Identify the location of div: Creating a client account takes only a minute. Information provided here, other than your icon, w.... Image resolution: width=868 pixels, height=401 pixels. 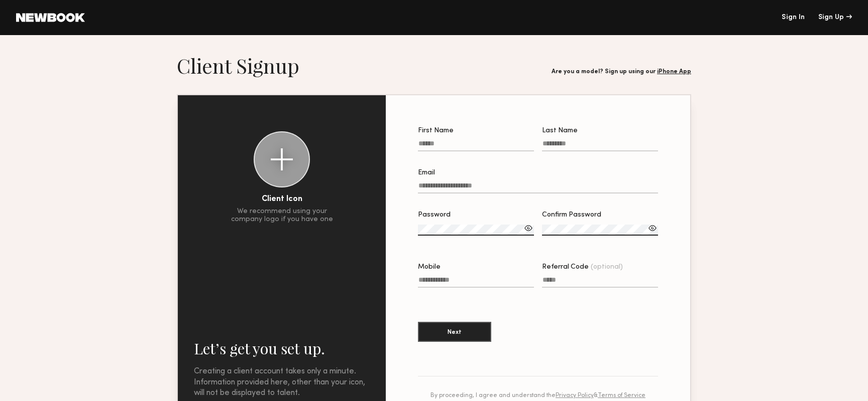
(282, 383).